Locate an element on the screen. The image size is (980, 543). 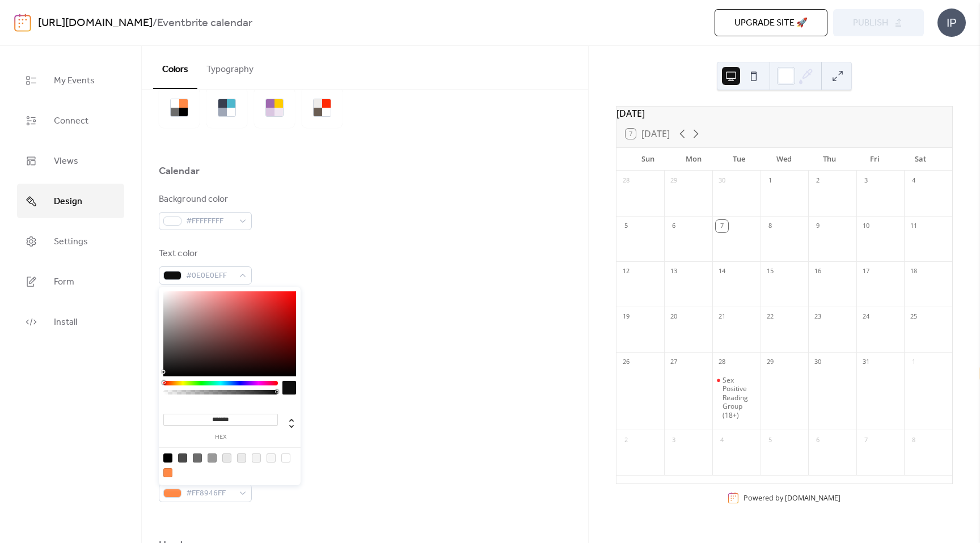
div: rgb(0, 0, 0) is located at coordinates (168, 458).